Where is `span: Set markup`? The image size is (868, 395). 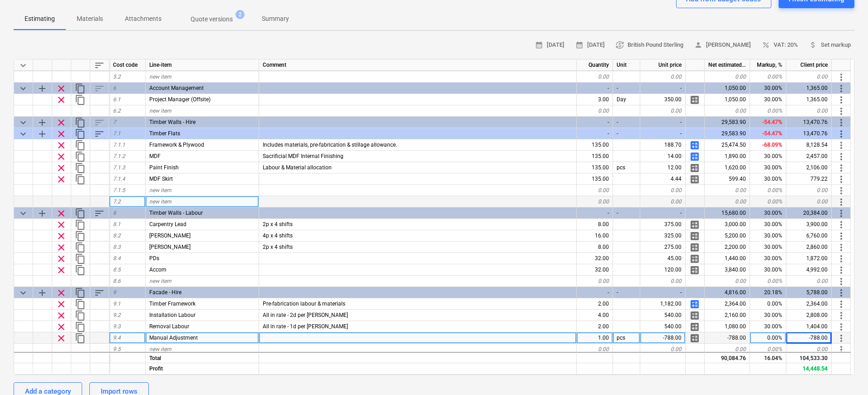
span: Set markup is located at coordinates (830, 45).